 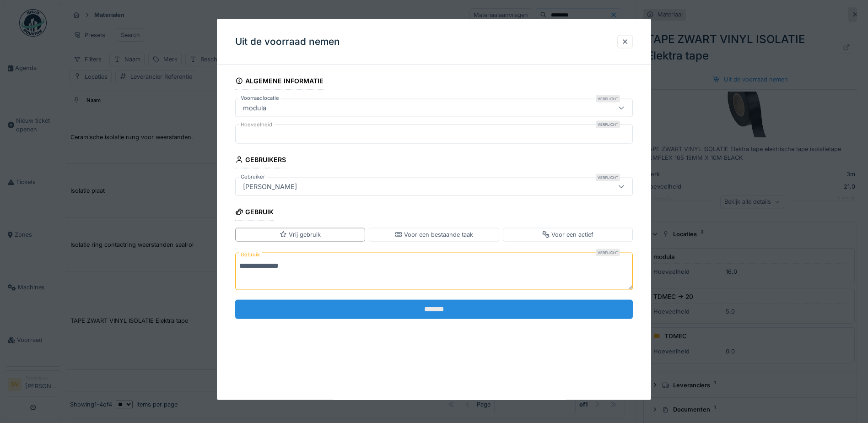 I want to click on h3: Uit de voorraad nemen, so click(x=287, y=41).